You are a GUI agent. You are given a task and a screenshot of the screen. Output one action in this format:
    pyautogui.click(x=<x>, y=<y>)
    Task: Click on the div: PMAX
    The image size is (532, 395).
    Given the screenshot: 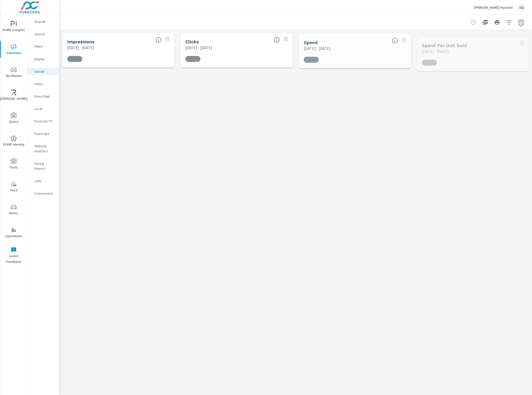 What is the action you would take?
    pyautogui.click(x=43, y=47)
    